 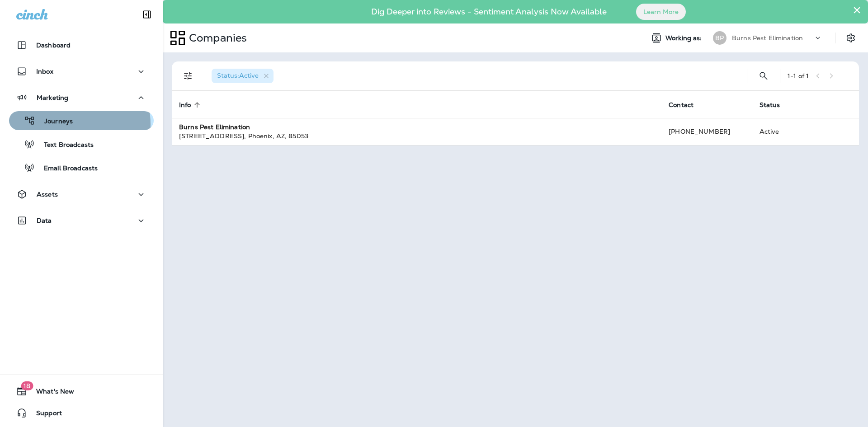 I want to click on button: Assets, so click(x=81, y=194).